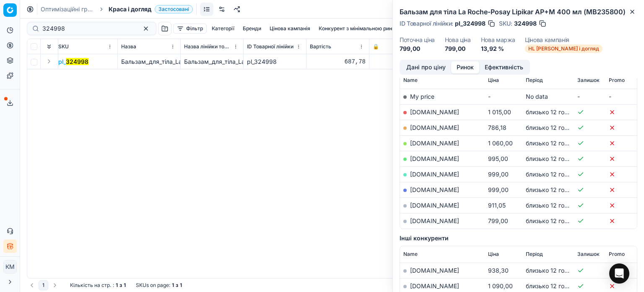  Describe the element at coordinates (498, 49) in the screenshot. I see `dd: 13,92 %` at that location.